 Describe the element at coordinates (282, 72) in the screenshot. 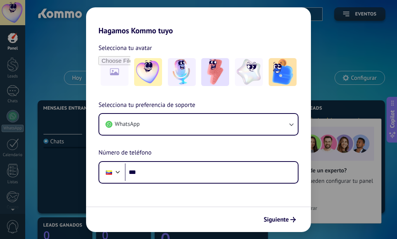

I see `img: -5.jpeg` at that location.